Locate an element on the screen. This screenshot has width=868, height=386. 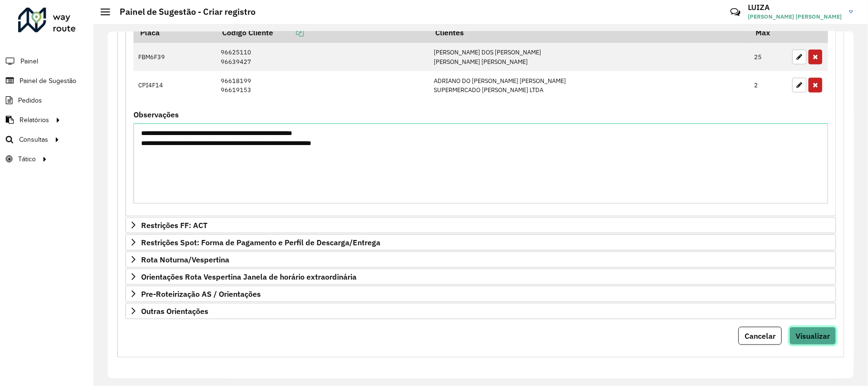
span: Painel is located at coordinates (29, 61).